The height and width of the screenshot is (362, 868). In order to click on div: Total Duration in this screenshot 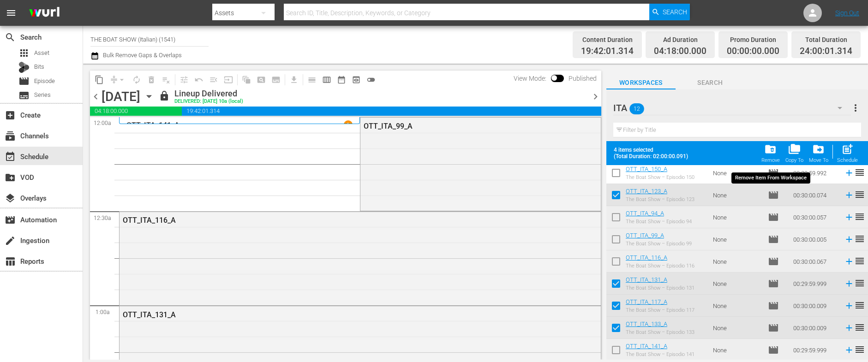, I will do `click(826, 40)`.